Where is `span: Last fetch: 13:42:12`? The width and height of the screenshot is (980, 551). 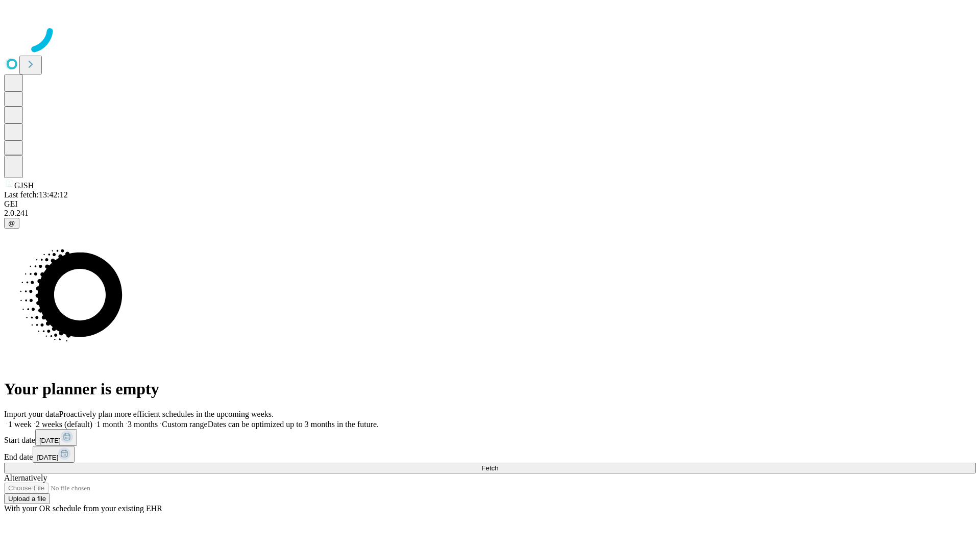 span: Last fetch: 13:42:12 is located at coordinates (35, 195).